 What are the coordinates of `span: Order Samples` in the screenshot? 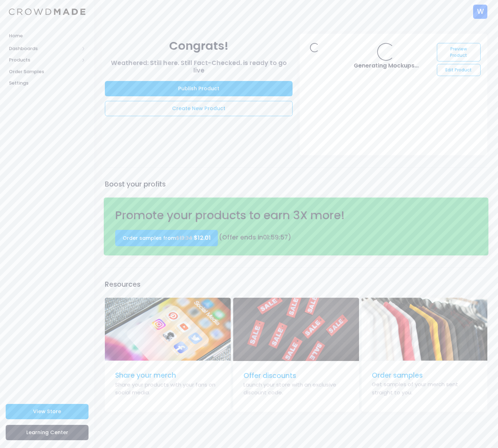 It's located at (47, 72).